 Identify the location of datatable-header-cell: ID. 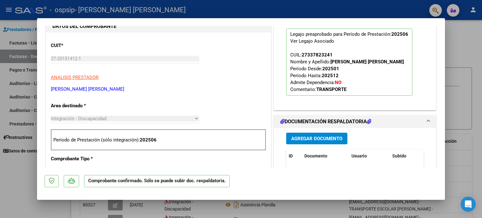
(294, 156).